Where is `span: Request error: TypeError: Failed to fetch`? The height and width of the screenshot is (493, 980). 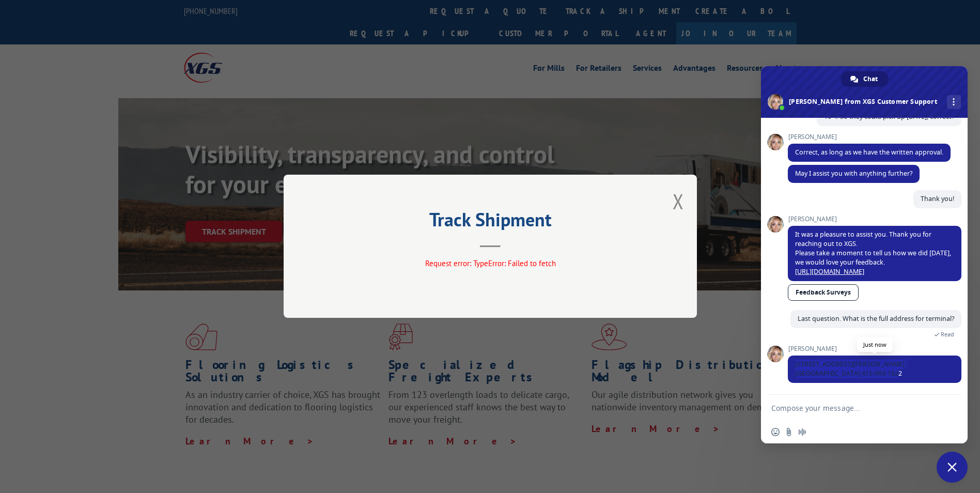
span: Request error: TypeError: Failed to fetch is located at coordinates (490, 263).